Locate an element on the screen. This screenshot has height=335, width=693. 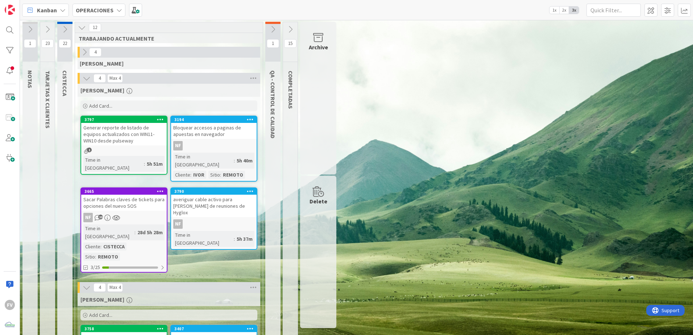
span: 2x is located at coordinates (564, 10).